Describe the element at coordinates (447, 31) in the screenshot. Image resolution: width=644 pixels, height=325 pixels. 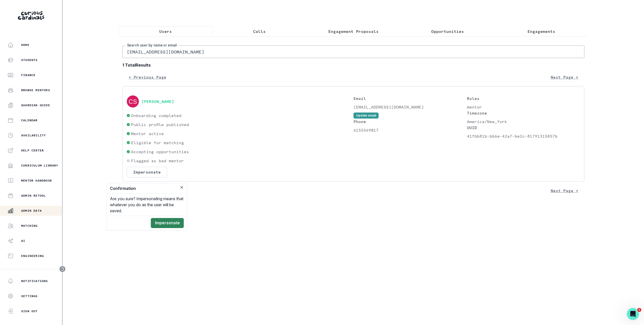
I see `p: Opportunities` at that location.